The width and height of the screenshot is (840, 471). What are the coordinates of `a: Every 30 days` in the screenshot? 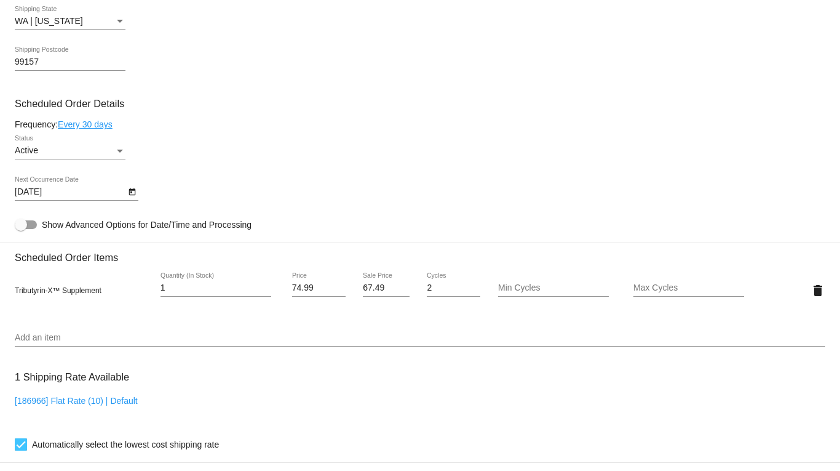 It's located at (85, 124).